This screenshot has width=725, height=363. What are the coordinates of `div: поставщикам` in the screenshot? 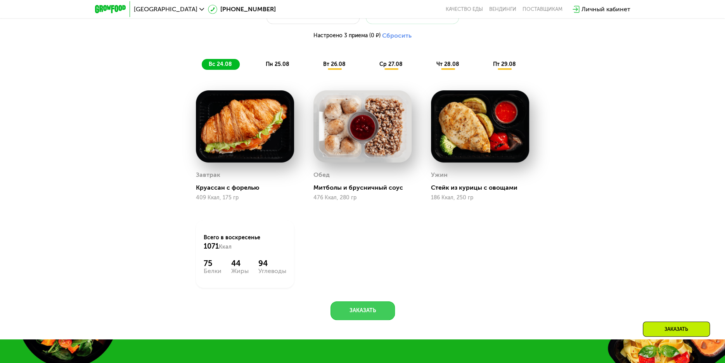 It's located at (542, 9).